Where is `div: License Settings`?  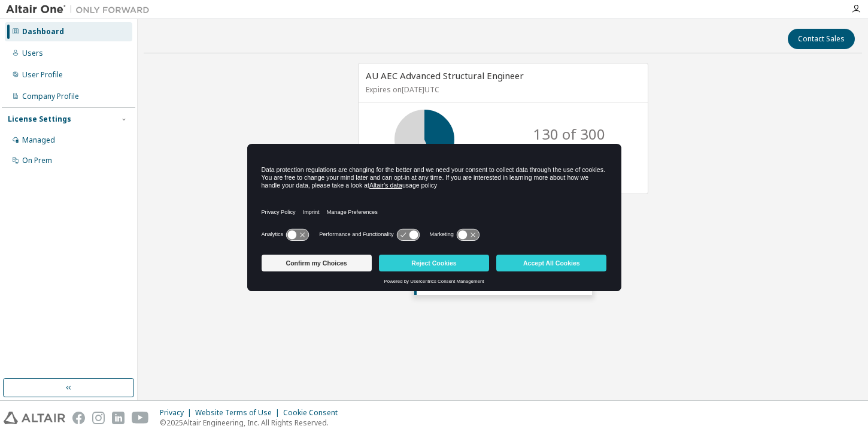
div: License Settings is located at coordinates (39, 119).